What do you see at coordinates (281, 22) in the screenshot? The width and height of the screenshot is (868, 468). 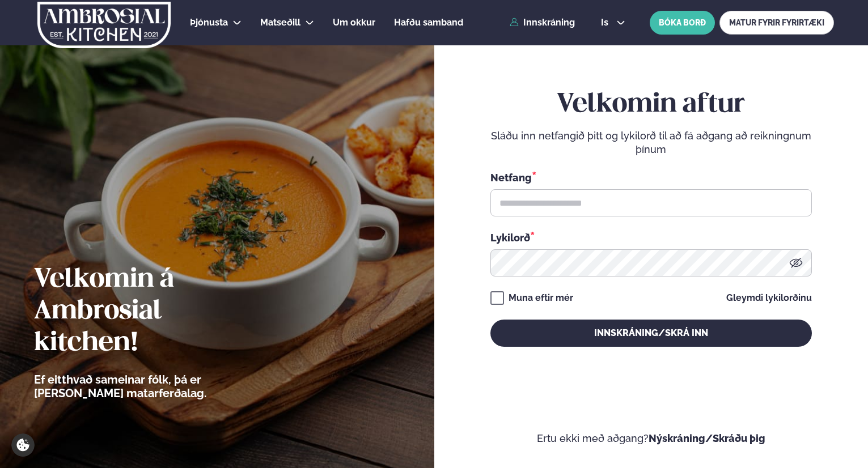 I see `span: Matseðill` at bounding box center [281, 22].